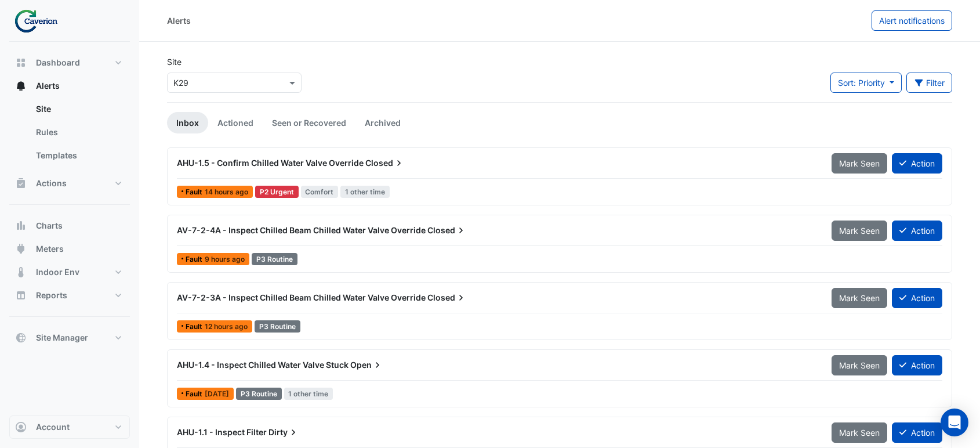 The height and width of the screenshot is (448, 980). Describe the element at coordinates (236, 123) in the screenshot. I see `a: Actioned` at that location.